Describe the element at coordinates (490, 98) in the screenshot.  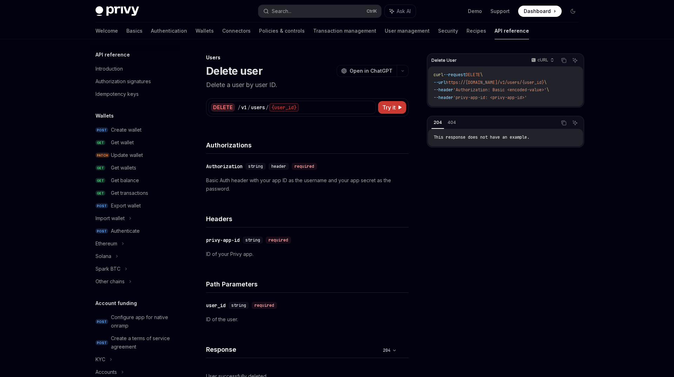
I see `span: 'privy-app-id: <privy-app-id>'` at that location.